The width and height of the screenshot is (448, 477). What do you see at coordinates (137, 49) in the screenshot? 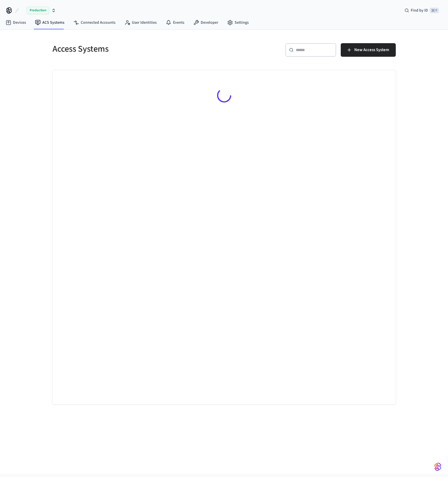
I see `h5: Access Systems` at bounding box center [137, 49].